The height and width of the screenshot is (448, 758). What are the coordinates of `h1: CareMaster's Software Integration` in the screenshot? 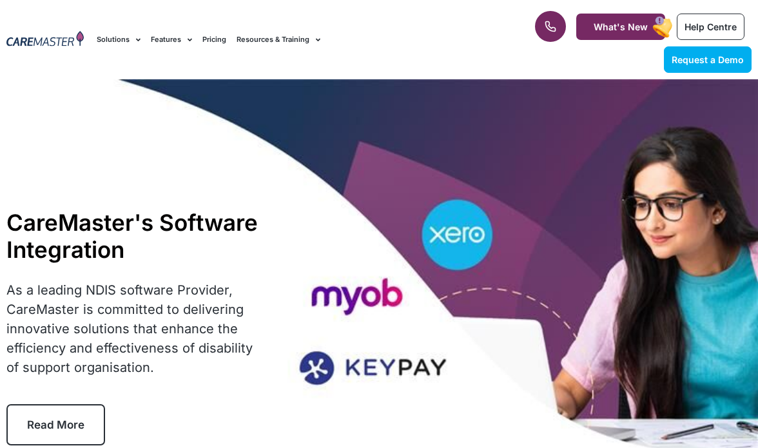 It's located at (133, 236).